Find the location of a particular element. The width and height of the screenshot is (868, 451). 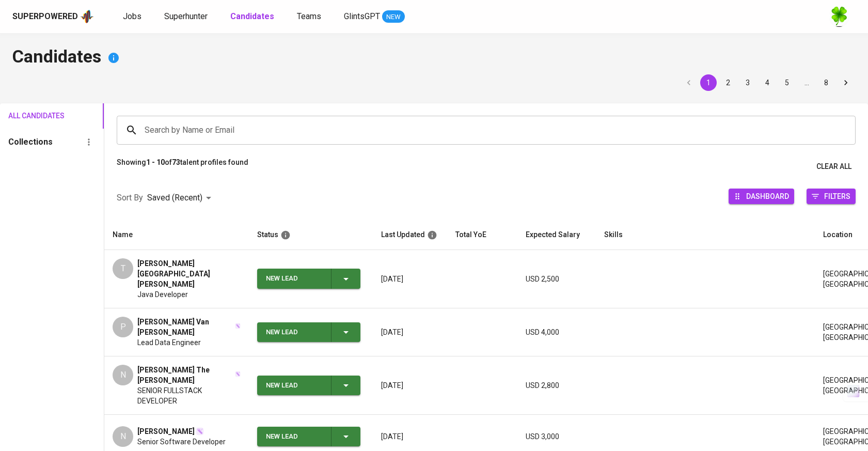

b: Candidates is located at coordinates (252, 16).